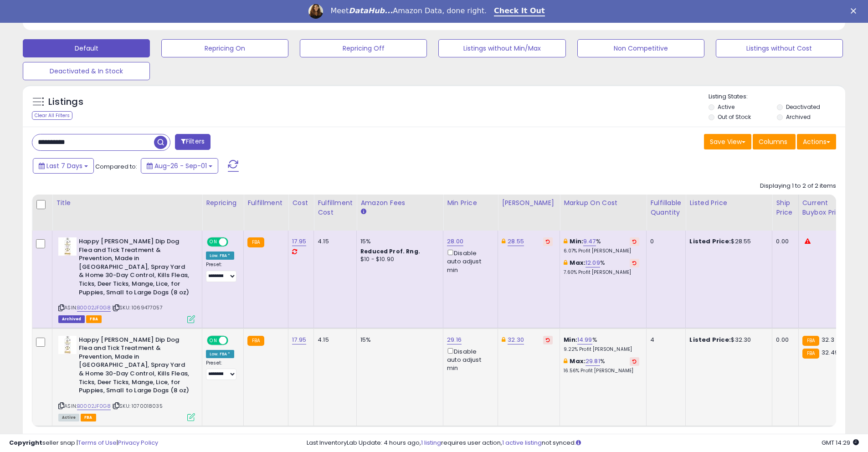 This screenshot has height=452, width=868. Describe the element at coordinates (641, 48) in the screenshot. I see `button: Non Competitive` at that location.